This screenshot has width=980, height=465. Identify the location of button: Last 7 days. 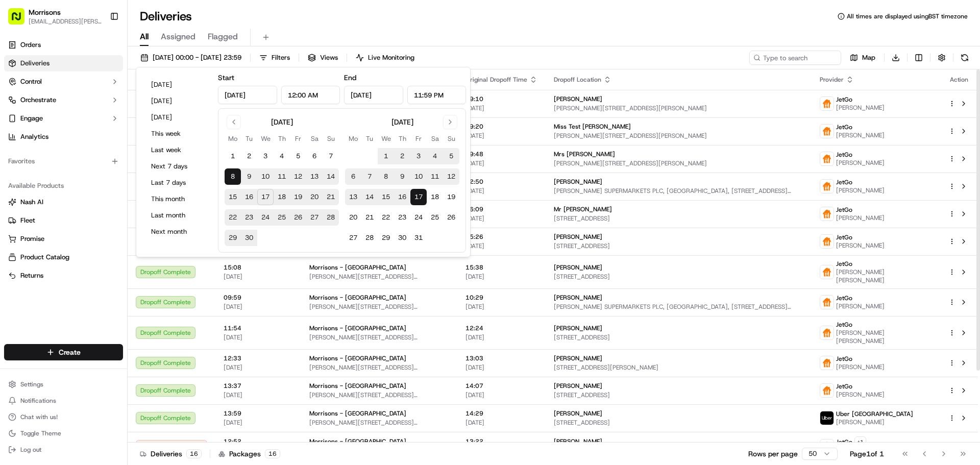
(177, 183).